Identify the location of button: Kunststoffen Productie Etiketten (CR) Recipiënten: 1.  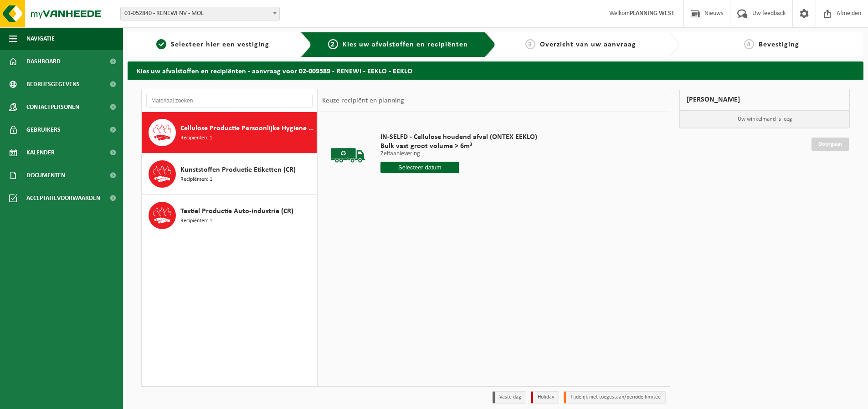
(229, 174).